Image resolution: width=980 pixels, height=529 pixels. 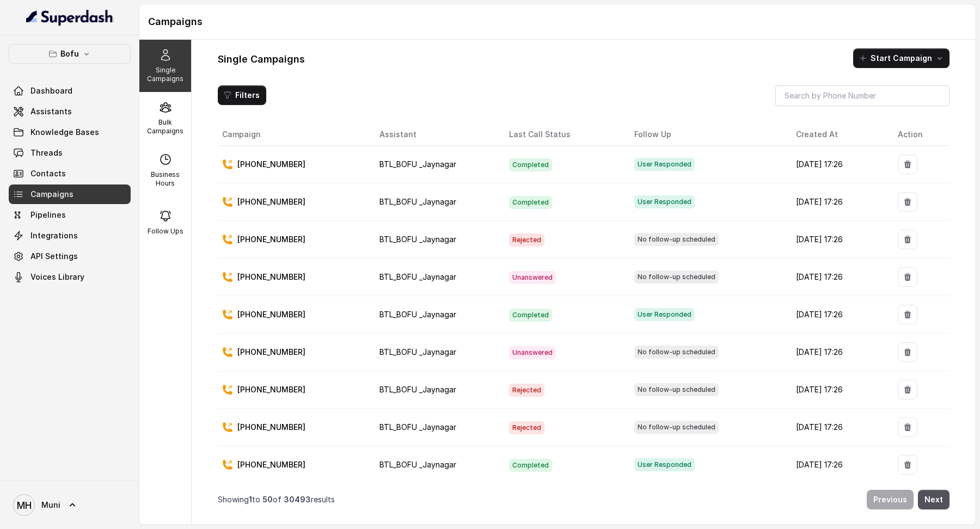 I want to click on span: Muni, so click(x=51, y=505).